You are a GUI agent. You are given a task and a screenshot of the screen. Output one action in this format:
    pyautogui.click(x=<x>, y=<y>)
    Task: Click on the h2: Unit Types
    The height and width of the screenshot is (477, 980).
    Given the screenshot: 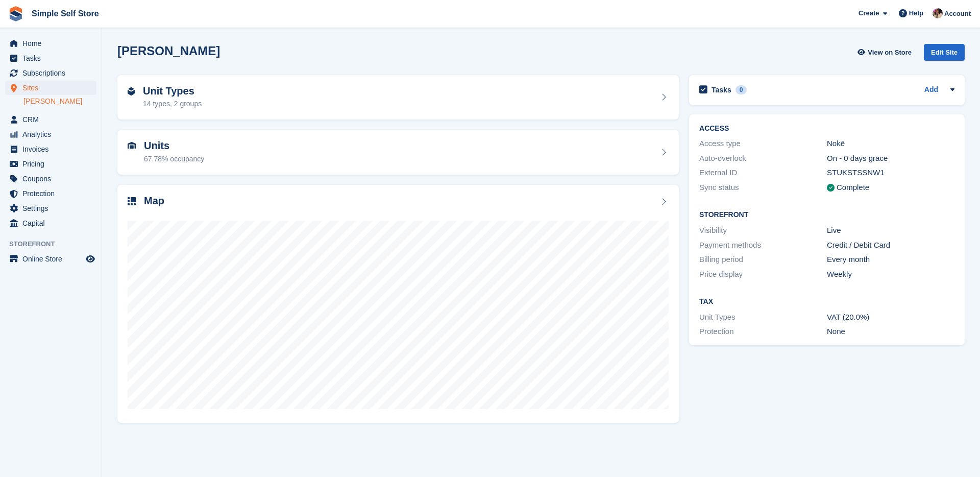 What is the action you would take?
    pyautogui.click(x=172, y=91)
    